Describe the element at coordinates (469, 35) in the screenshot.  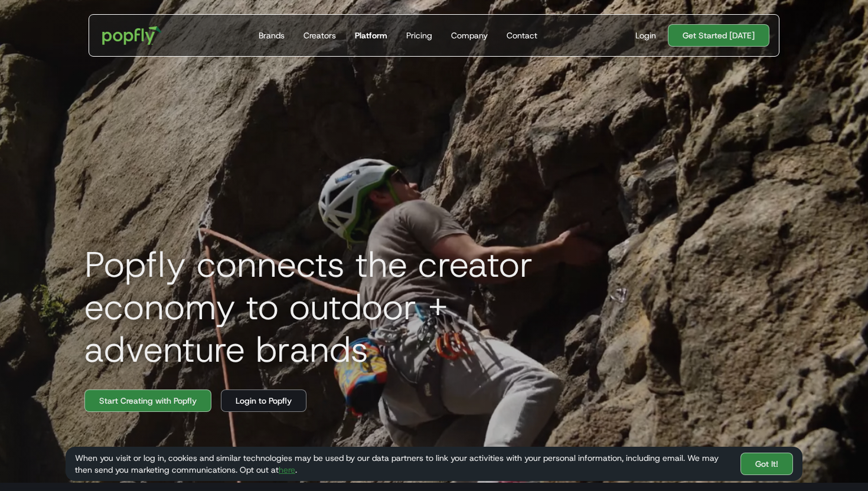
I see `div: Company` at that location.